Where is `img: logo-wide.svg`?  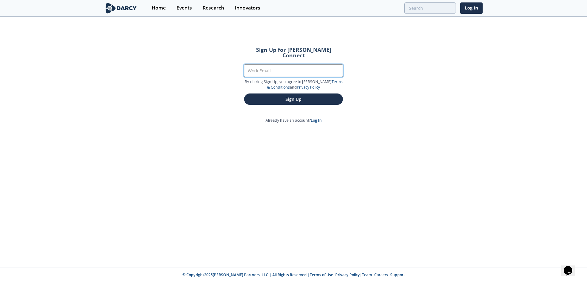 img: logo-wide.svg is located at coordinates (121, 8).